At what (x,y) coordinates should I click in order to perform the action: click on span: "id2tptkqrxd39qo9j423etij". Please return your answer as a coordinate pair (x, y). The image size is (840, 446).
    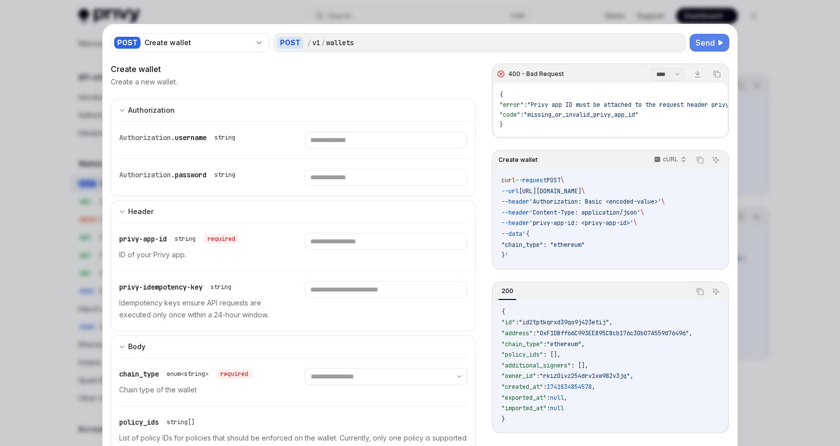
    Looking at the image, I should click on (564, 322).